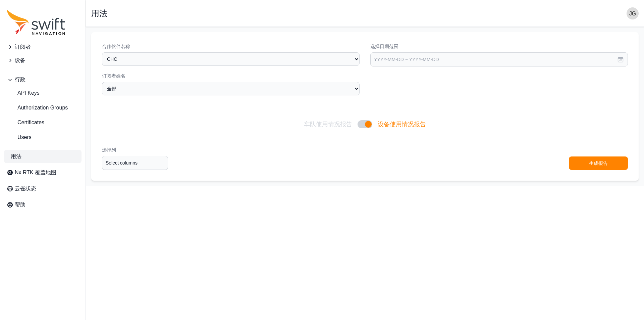 This screenshot has width=644, height=320. What do you see at coordinates (43, 79) in the screenshot?
I see `button: 行政` at bounding box center [43, 79].